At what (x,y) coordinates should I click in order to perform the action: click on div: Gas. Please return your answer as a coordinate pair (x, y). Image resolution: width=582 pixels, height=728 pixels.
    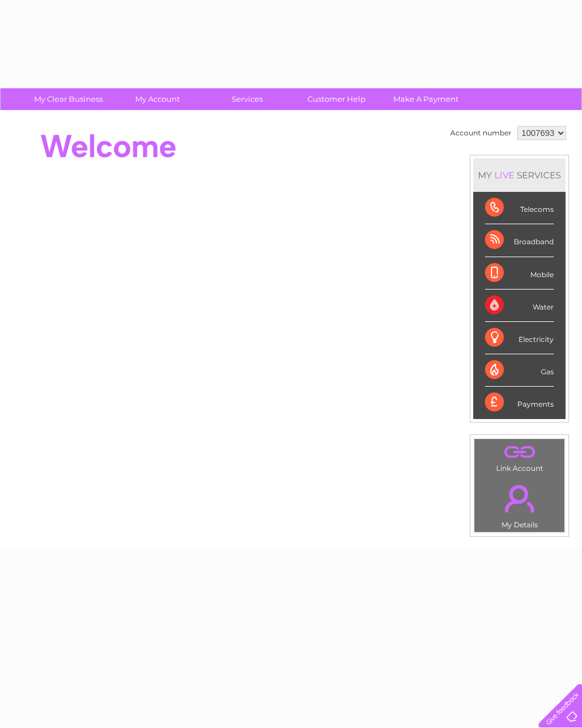
    Looking at the image, I should click on (520, 370).